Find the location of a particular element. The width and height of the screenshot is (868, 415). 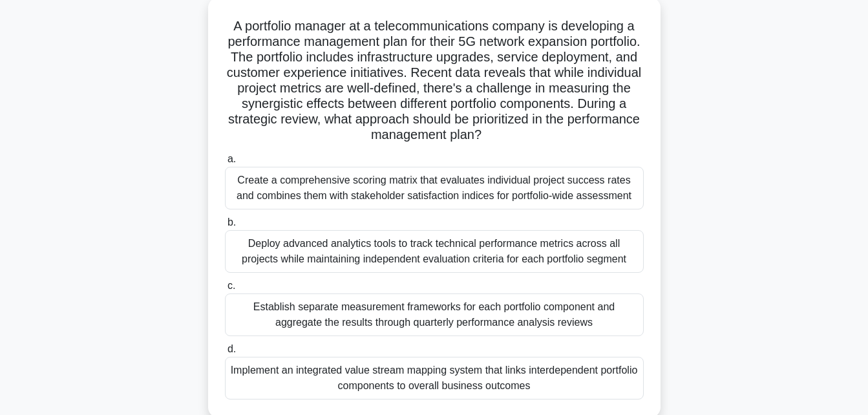

h5: A portfolio manager at a telecommunications company is developing a performance management plan f... is located at coordinates (434, 81).